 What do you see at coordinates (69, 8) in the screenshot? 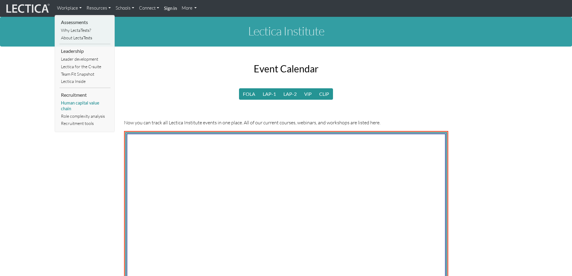
I see `a: Workplace` at bounding box center [69, 8].